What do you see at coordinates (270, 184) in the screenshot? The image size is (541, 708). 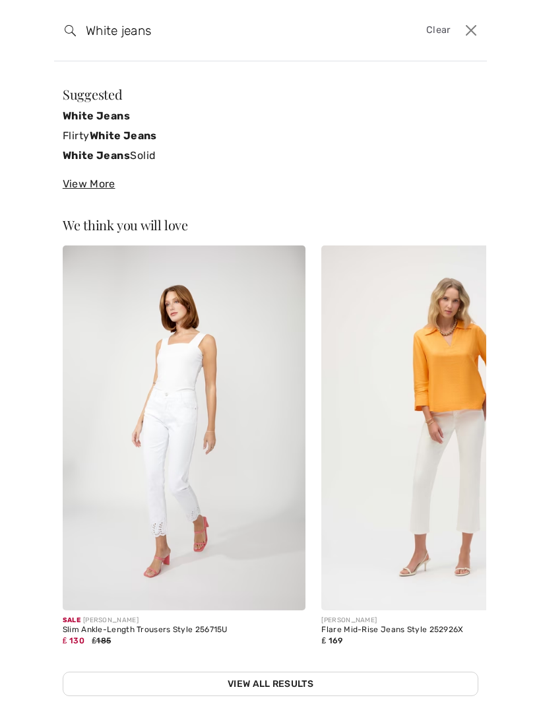 I see `div: View More` at bounding box center [270, 184].